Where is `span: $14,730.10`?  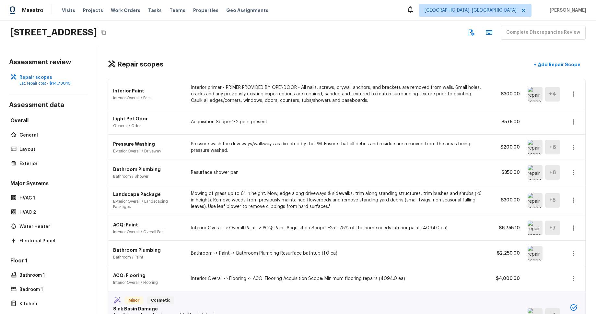 span: $14,730.10 is located at coordinates (60, 83).